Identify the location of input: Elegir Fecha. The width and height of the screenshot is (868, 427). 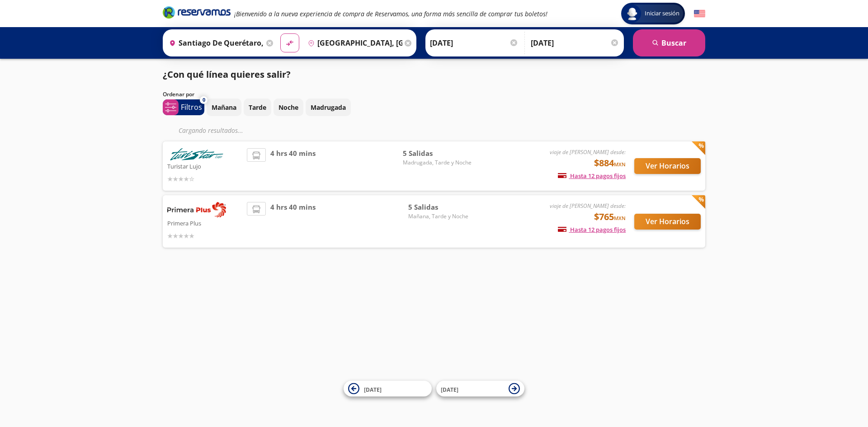
(474, 43).